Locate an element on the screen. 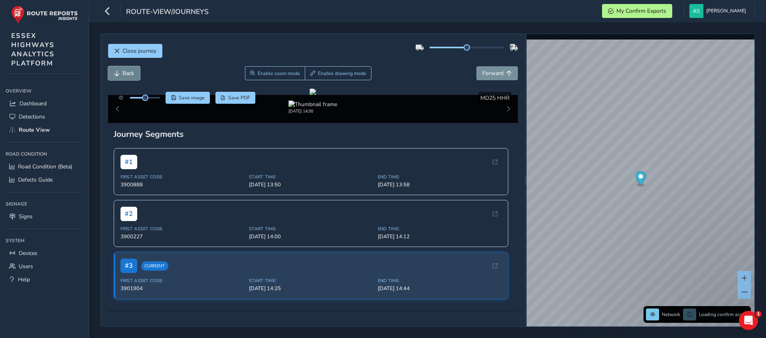 The image size is (766, 338). span: Help is located at coordinates (24, 279).